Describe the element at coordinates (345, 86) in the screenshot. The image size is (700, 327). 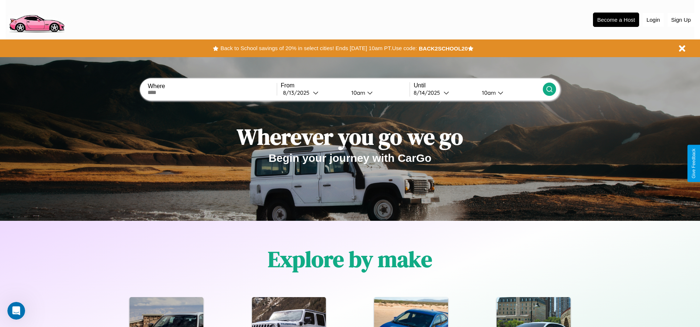
I see `label: From` at that location.